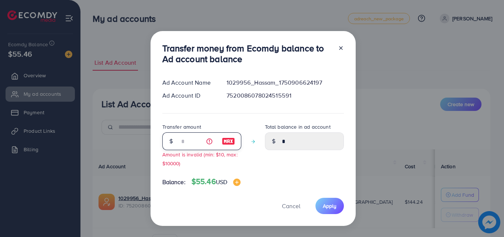  What do you see at coordinates (189, 82) in the screenshot?
I see `div: Ad Account Name` at bounding box center [189, 82].